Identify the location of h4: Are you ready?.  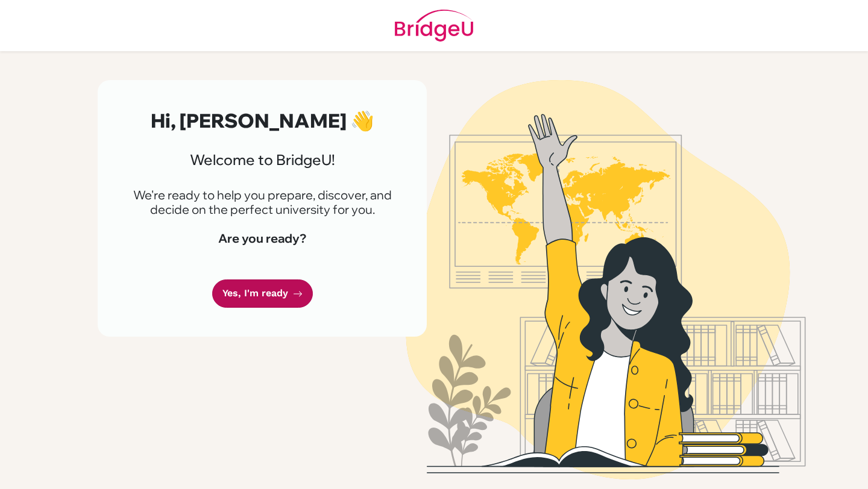
(262, 239).